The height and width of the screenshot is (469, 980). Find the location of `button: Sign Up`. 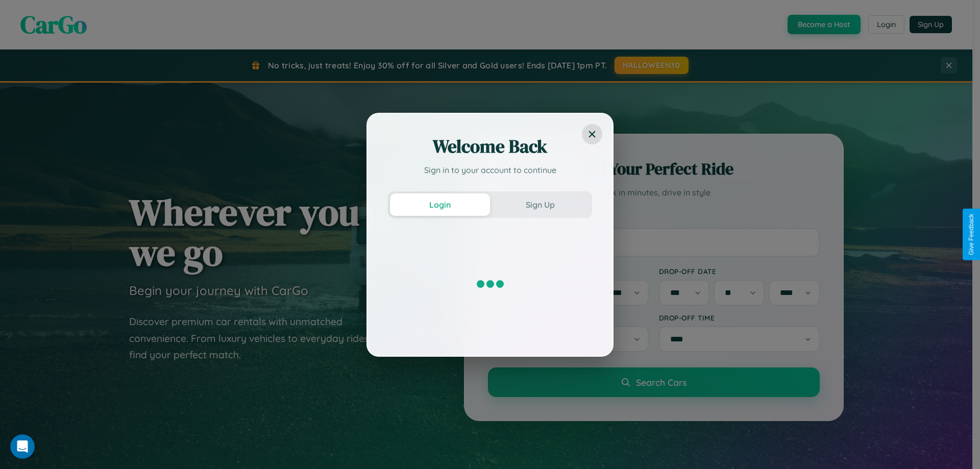

button: Sign Up is located at coordinates (540, 205).